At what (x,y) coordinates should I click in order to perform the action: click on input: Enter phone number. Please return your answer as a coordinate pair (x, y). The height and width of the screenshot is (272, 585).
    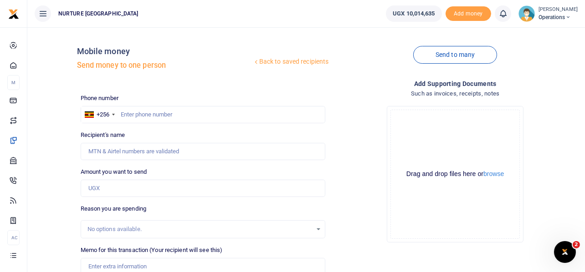
    Looking at the image, I should click on (203, 115).